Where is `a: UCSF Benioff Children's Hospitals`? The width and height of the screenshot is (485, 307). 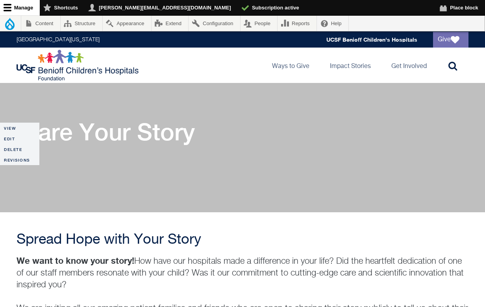 a: UCSF Benioff Children's Hospitals is located at coordinates (372, 39).